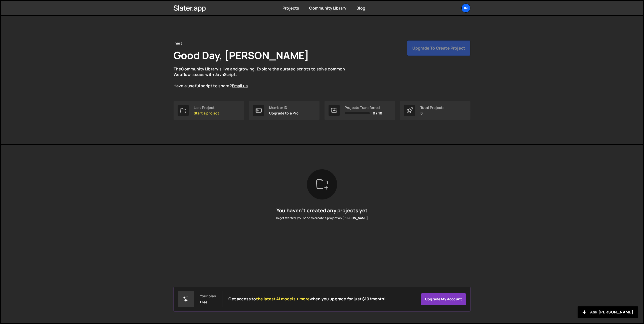 Image resolution: width=644 pixels, height=324 pixels. I want to click on div: Member ID, so click(284, 108).